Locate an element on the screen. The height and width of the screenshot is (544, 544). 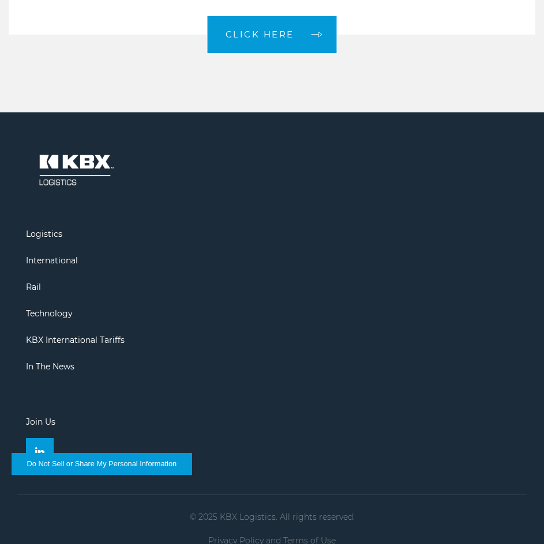
a: Rail is located at coordinates (33, 287).